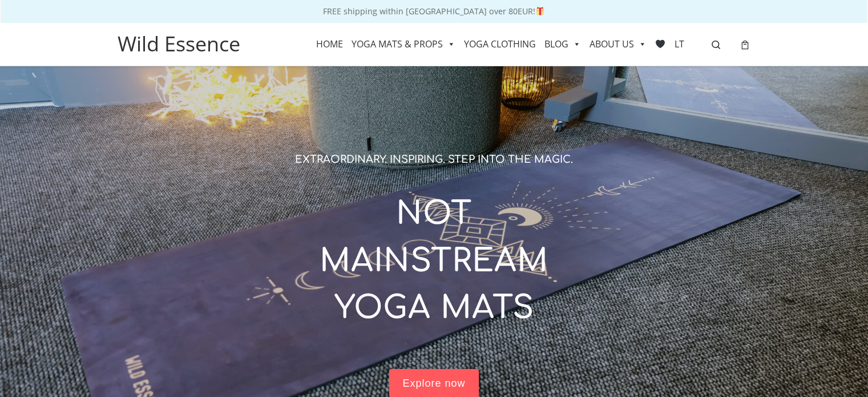  I want to click on a: ABOUT US, so click(618, 44).